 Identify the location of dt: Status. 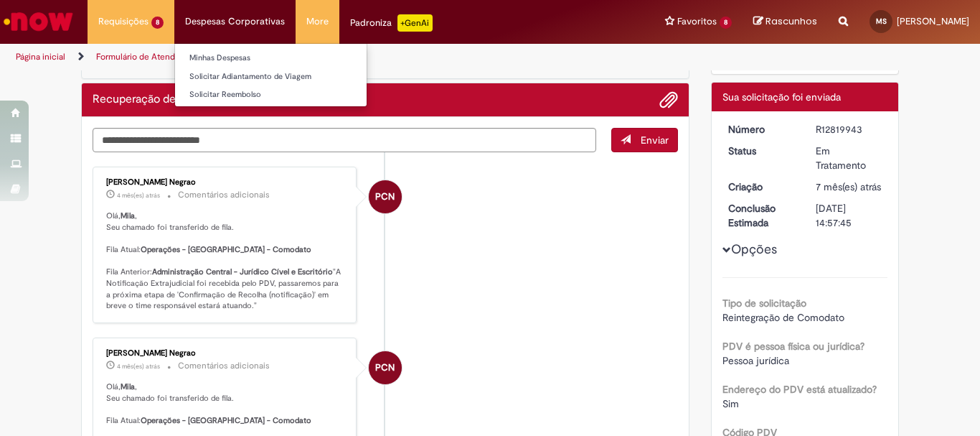
(761, 151).